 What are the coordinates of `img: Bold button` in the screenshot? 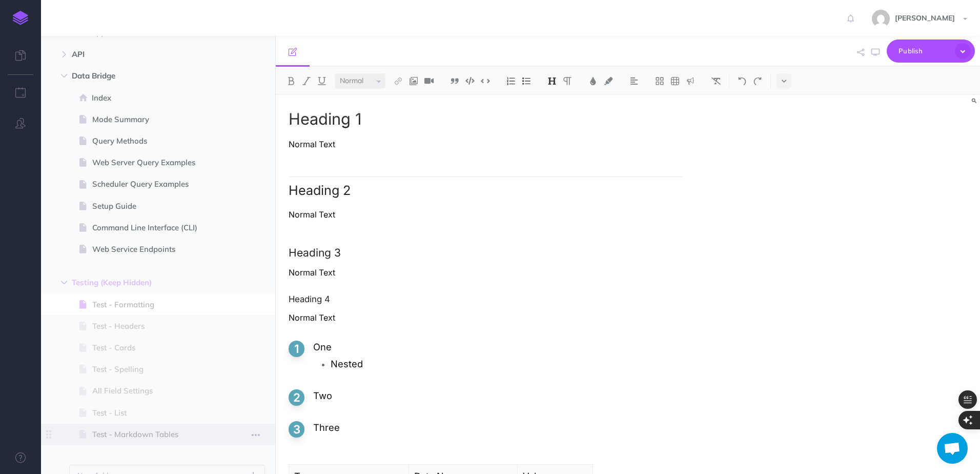 It's located at (291, 81).